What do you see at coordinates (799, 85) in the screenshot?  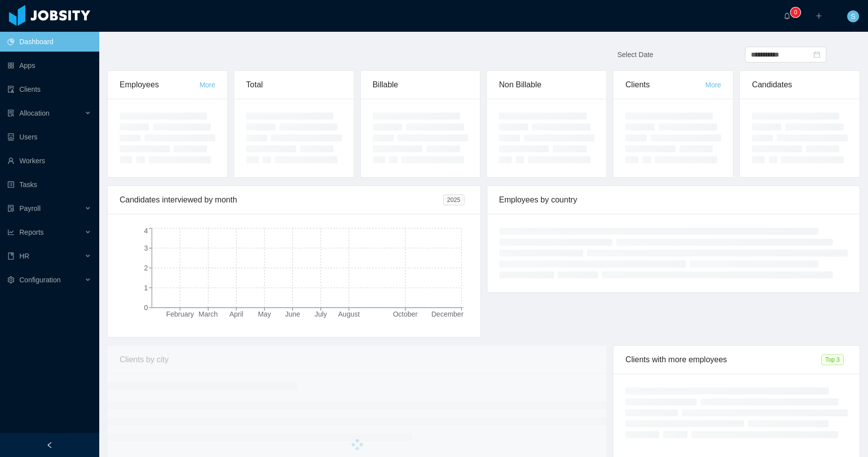 I see `div: Candidates` at bounding box center [799, 85].